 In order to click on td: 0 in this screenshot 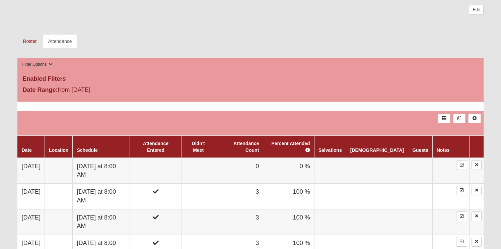, I will do `click(239, 171)`.